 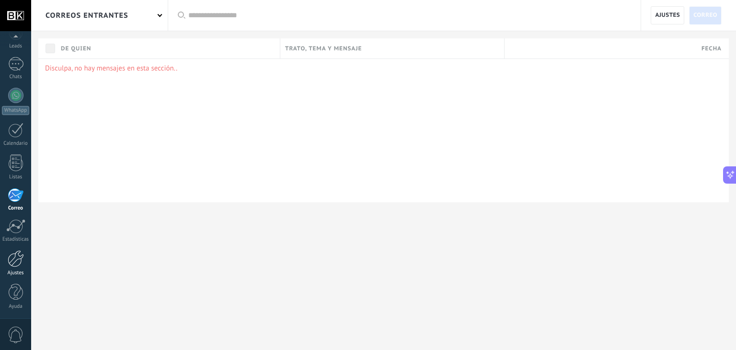 What do you see at coordinates (706, 15) in the screenshot?
I see `span: Correo` at bounding box center [706, 15].